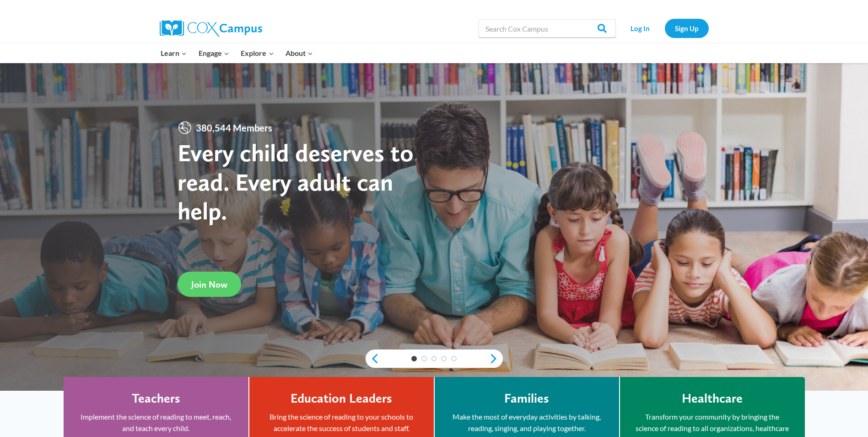  Describe the element at coordinates (237, 53) in the screenshot. I see `nav: Primary Navigation` at that location.